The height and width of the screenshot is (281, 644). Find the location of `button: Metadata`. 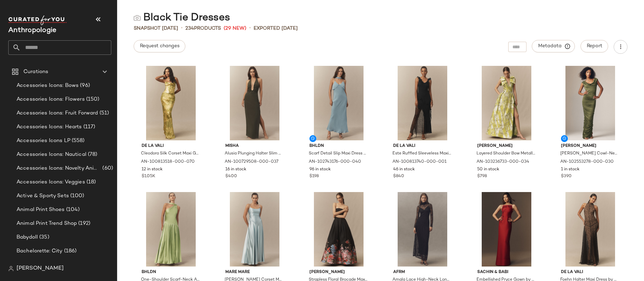

button: Metadata is located at coordinates (553, 46).